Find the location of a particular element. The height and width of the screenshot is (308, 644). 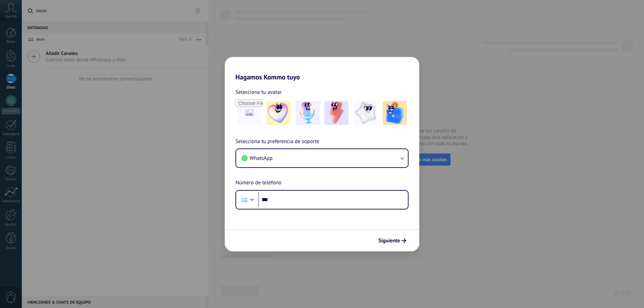

span: Siguiente is located at coordinates (389, 241).